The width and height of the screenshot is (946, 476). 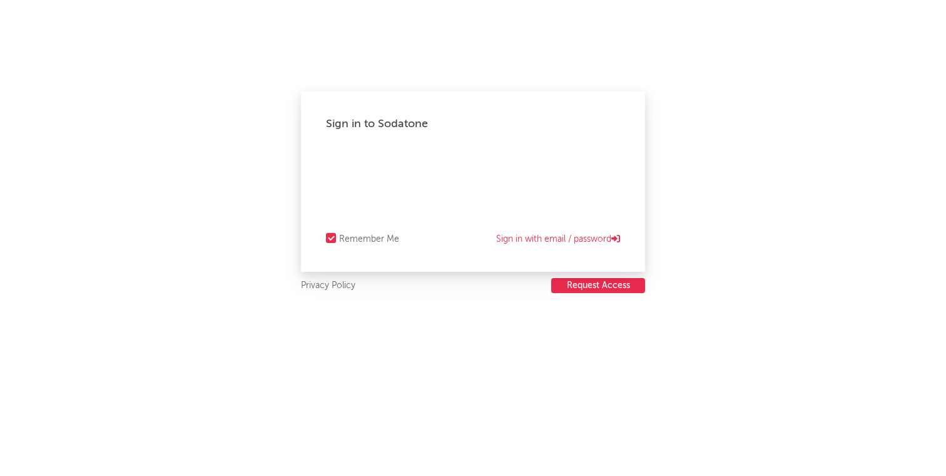 I want to click on a: Privacy Policy, so click(x=328, y=285).